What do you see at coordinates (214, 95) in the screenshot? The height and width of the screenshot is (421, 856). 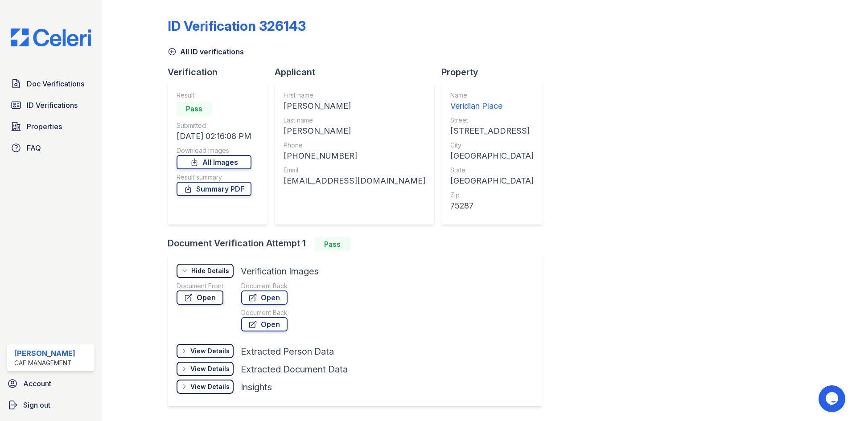 I see `div: Result` at bounding box center [214, 95].